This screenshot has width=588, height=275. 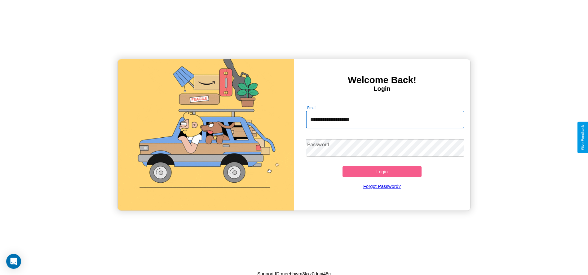 What do you see at coordinates (382, 89) in the screenshot?
I see `h4: Login` at bounding box center [382, 89].